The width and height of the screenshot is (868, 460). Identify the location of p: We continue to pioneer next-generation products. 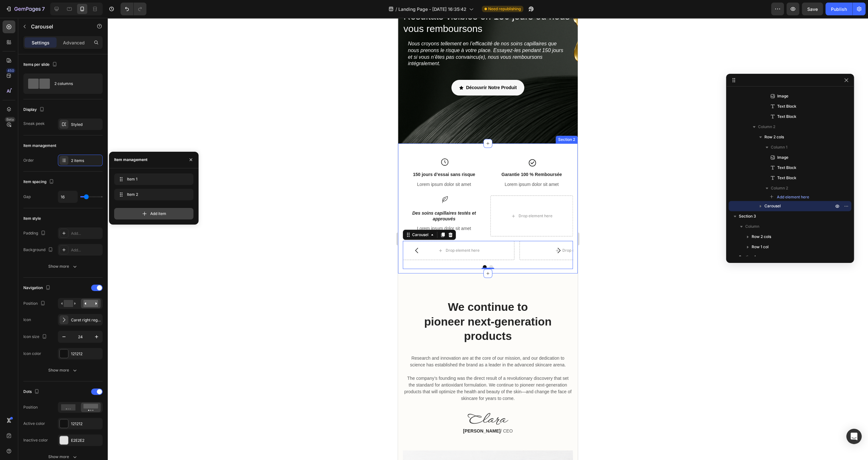
(90, 303).